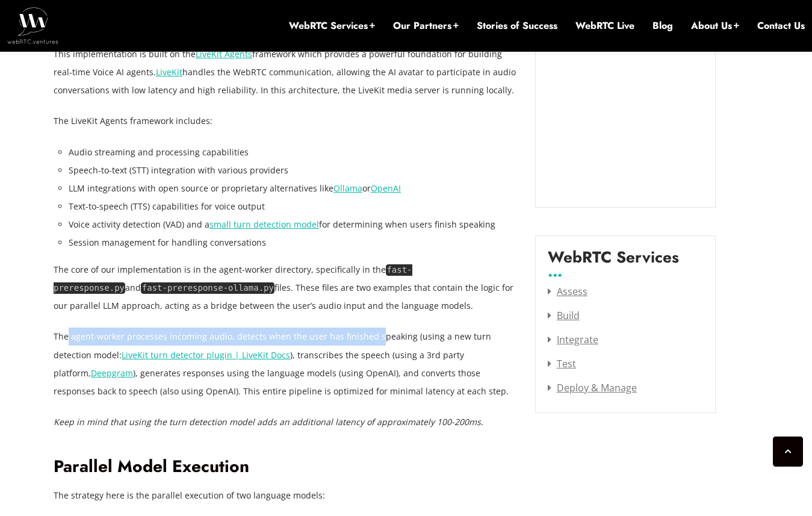 Image resolution: width=812 pixels, height=516 pixels. Describe the element at coordinates (292, 188) in the screenshot. I see `li: LLM integrations with open source or proprietary alternatives like or` at that location.